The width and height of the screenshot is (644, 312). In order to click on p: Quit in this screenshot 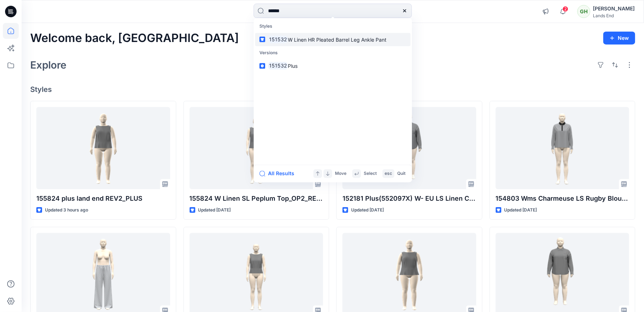, I will do `click(401, 173)`.